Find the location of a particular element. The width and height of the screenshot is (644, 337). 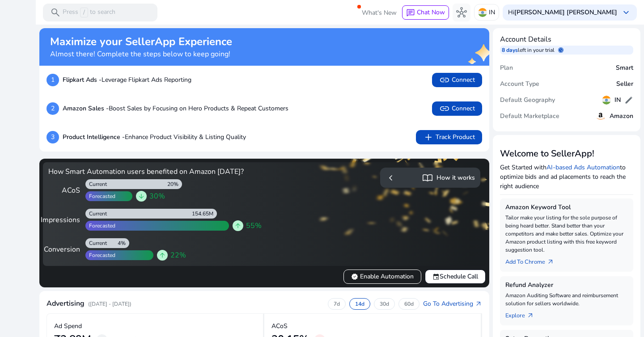

p: Tailor make your listing for the sole purpose of being heard better. Stand better than your compe... is located at coordinates (567, 233).